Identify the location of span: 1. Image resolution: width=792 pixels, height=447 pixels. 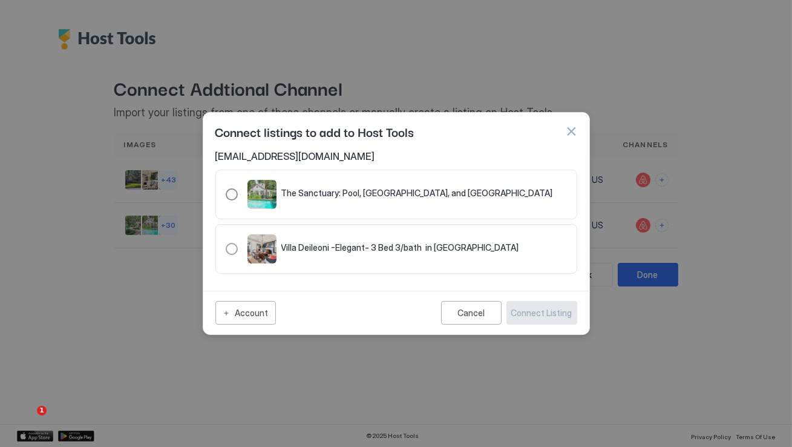
(42, 410).